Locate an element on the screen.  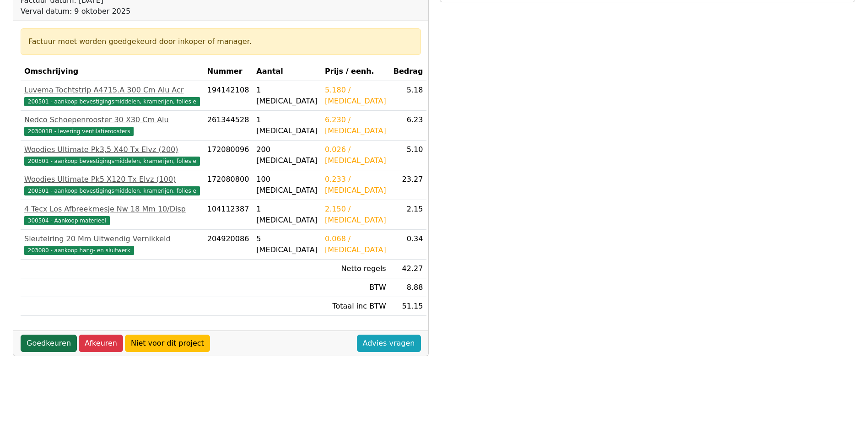
a: Goedkeuren is located at coordinates (48, 343).